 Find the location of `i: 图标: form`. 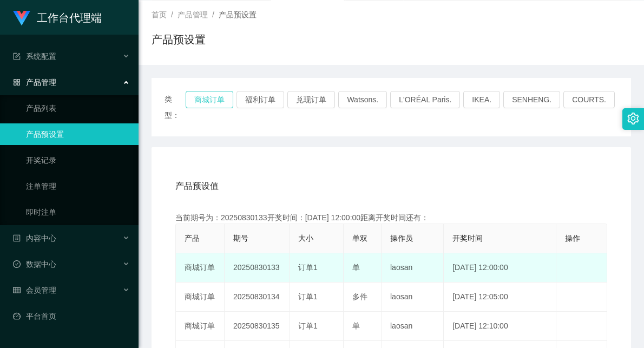

i: 图标: form is located at coordinates (17, 56).